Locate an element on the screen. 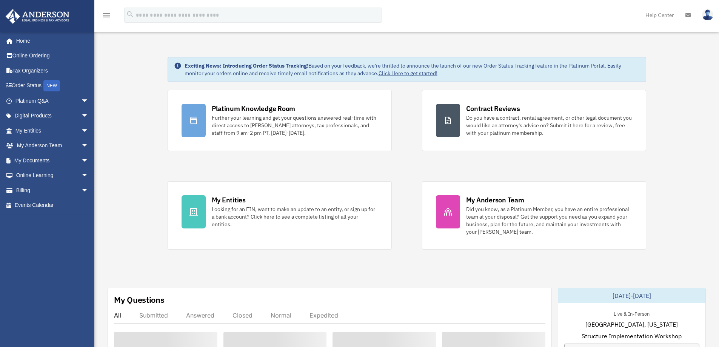 The image size is (719, 347). a: Contract Reviews Do you have a contract, rental agreement, or other legal document you would like... is located at coordinates (534, 120).